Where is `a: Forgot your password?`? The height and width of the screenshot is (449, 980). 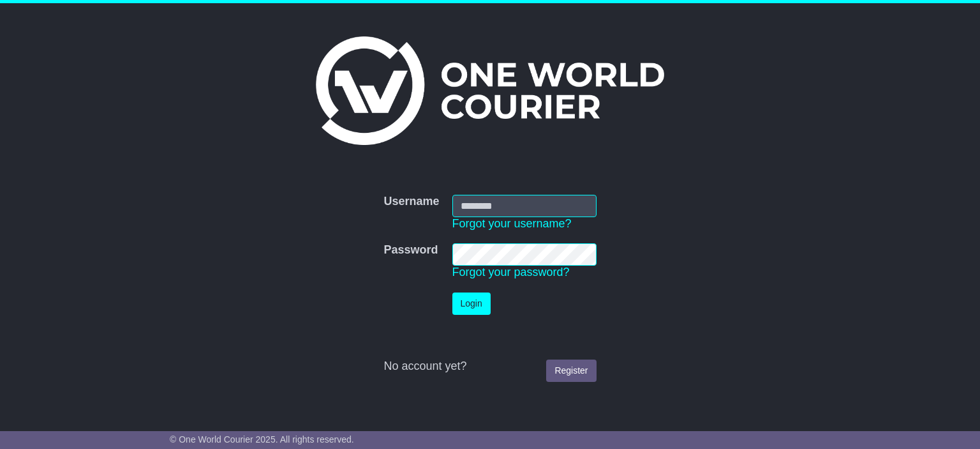
a: Forgot your password? is located at coordinates (512, 272).